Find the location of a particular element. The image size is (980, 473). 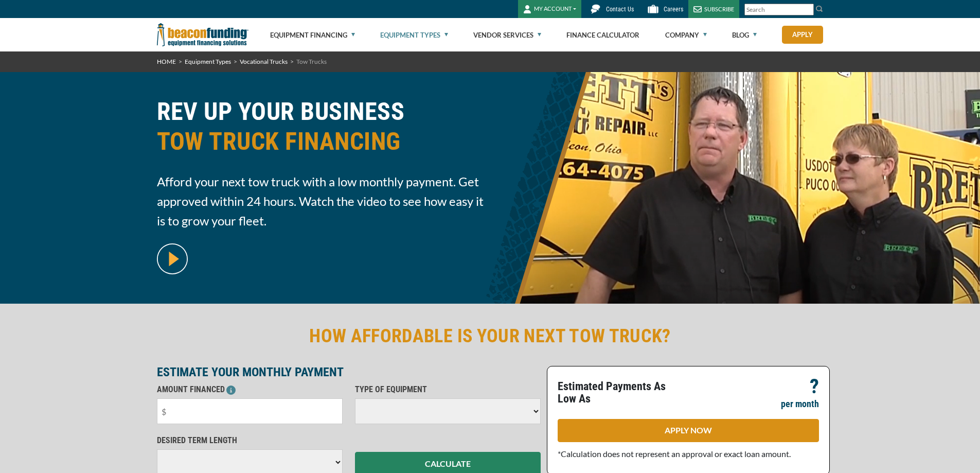

img: Search is located at coordinates (820, 9).